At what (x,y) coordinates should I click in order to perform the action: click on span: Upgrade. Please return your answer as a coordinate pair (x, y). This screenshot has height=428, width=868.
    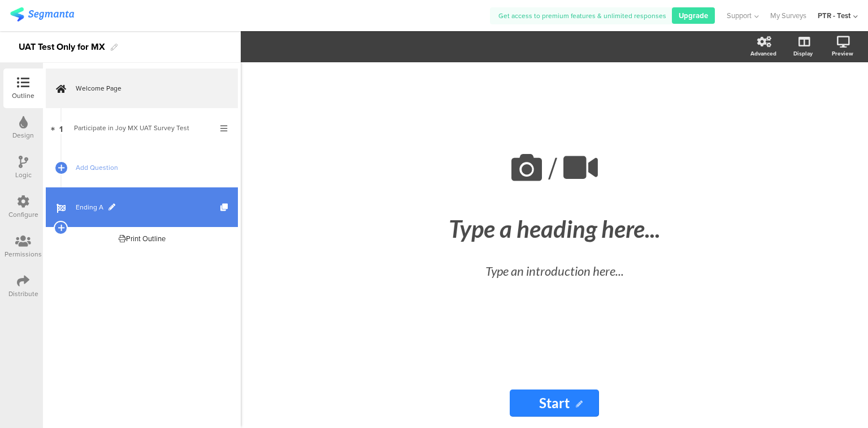
    Looking at the image, I should click on (694, 15).